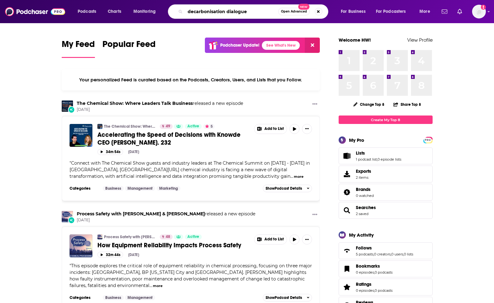 The width and height of the screenshot is (494, 303). I want to click on span: Show Podcast Details, so click(284, 298).